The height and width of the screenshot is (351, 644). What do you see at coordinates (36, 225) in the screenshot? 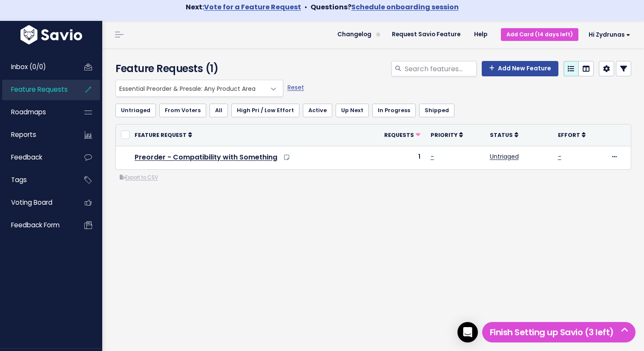
I see `a: Feedback form` at bounding box center [36, 225].